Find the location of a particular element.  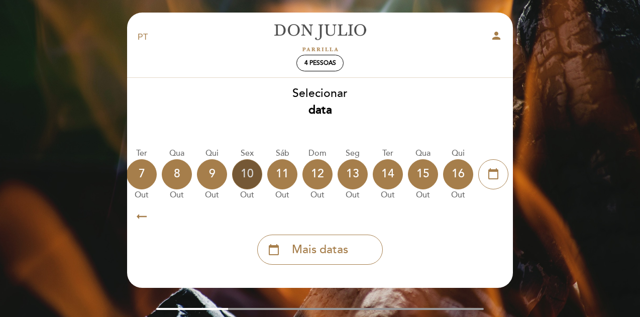

span: Mais datas is located at coordinates (320, 250).